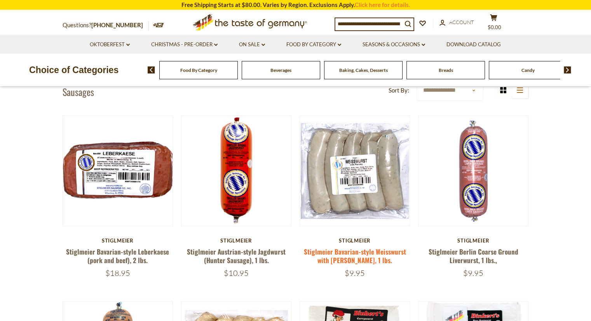 This screenshot has height=321, width=591. Describe the element at coordinates (118, 171) in the screenshot. I see `img: Stiglmeier Bavarian-style Leberkaese (pork and beef), 2 lbs.` at that location.